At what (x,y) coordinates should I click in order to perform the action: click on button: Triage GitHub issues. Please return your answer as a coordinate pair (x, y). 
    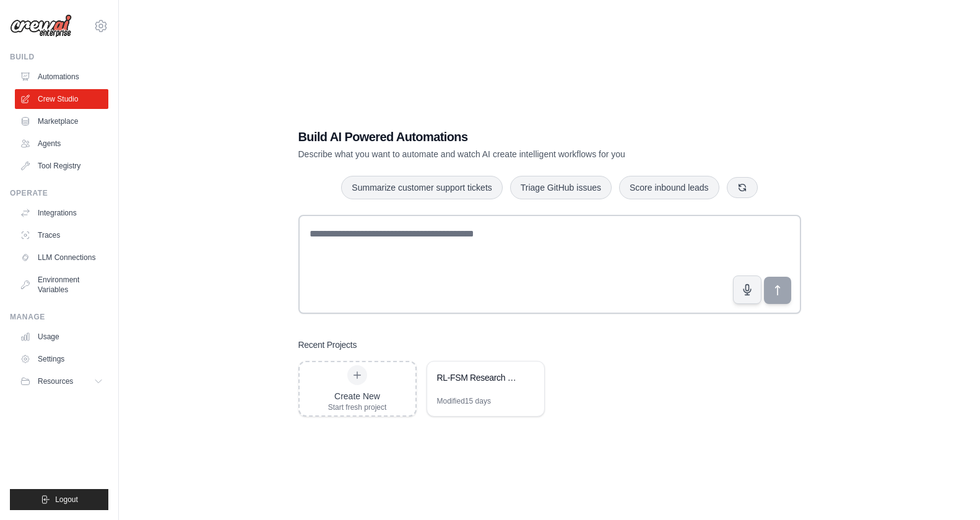
    Looking at the image, I should click on (561, 187).